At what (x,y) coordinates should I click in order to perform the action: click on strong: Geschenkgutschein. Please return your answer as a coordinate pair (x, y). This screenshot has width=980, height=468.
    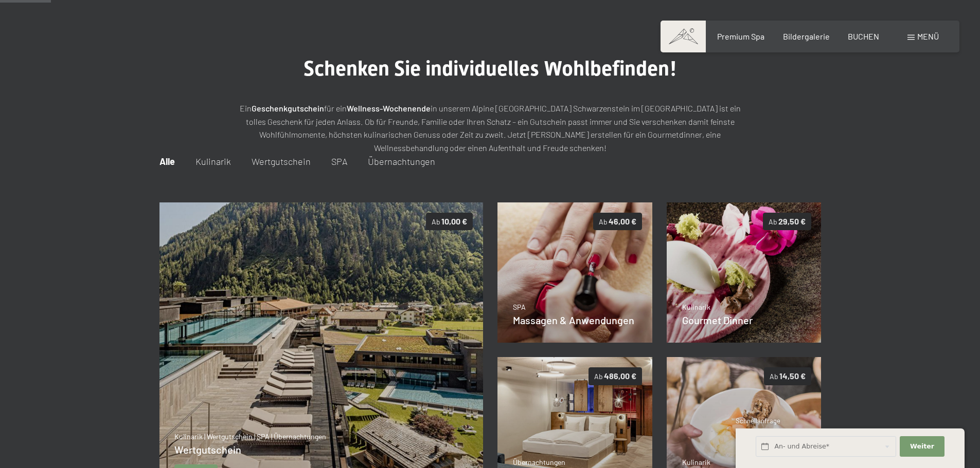
    Looking at the image, I should click on (287, 108).